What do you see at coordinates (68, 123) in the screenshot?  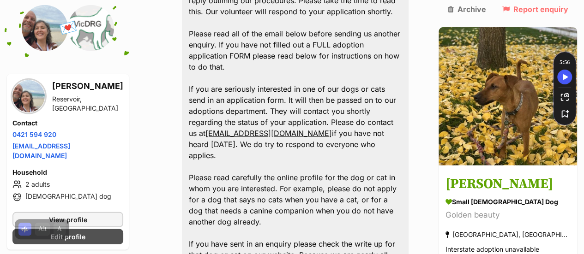 I see `h4: Contact` at bounding box center [68, 123].